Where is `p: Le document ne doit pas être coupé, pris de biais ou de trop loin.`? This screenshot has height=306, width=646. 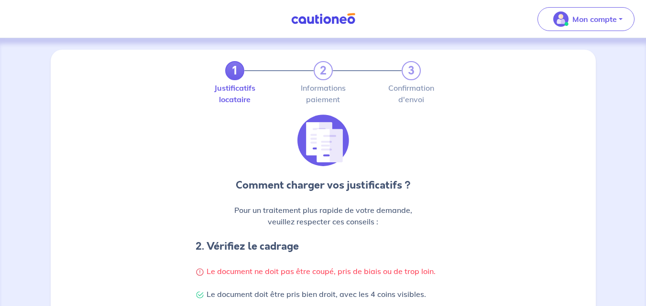
p: Le document ne doit pas être coupé, pris de biais ou de trop loin. is located at coordinates (323, 271).